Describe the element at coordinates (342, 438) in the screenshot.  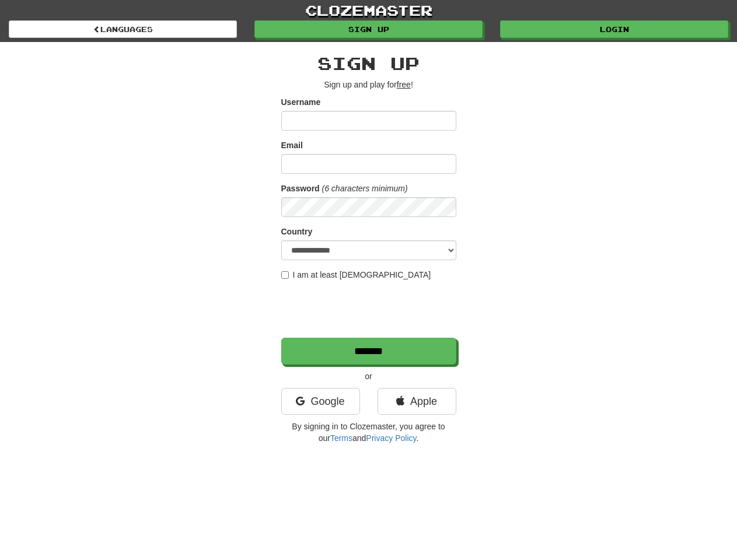
I see `a: Terms` at that location.